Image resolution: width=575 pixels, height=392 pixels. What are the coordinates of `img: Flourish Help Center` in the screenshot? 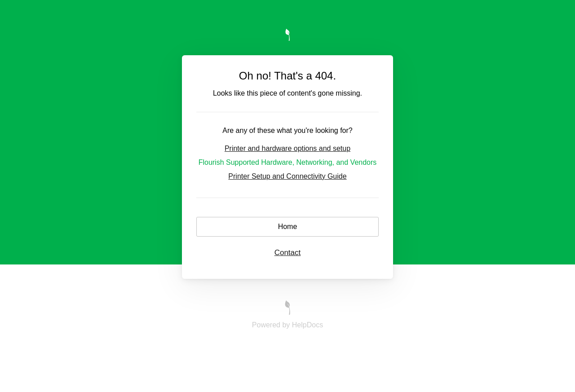 It's located at (287, 307).